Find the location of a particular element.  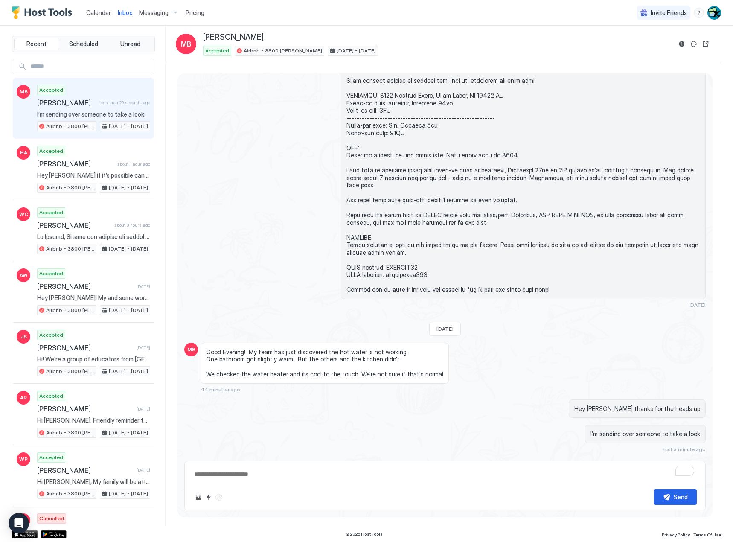

button: Sync reservation is located at coordinates (693, 44).